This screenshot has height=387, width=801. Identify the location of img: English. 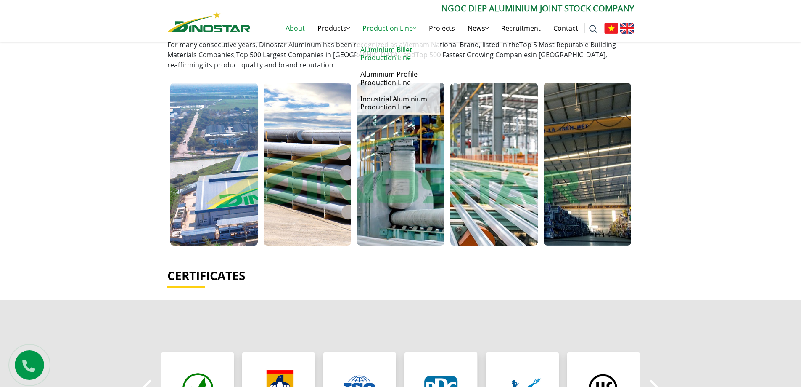
(627, 28).